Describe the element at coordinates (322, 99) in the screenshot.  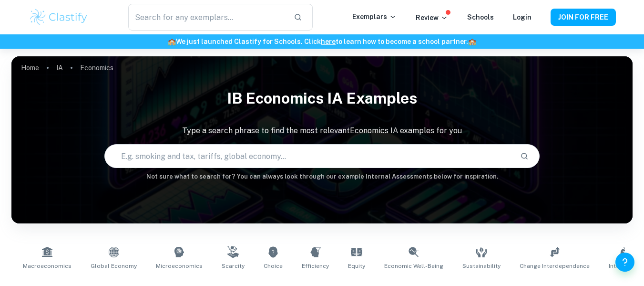
I see `h1: IB Economics IA examples` at that location.